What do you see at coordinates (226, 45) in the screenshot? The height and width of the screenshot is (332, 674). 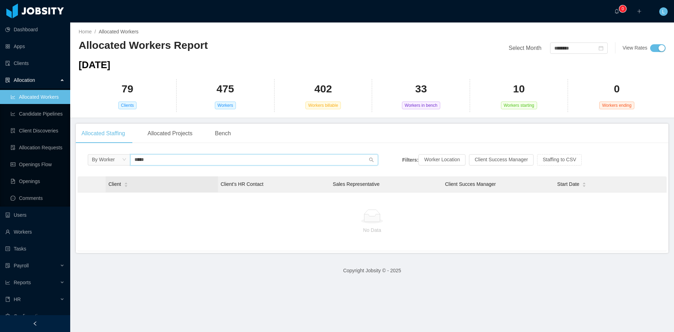 I see `h2: Allocated Workers Report` at bounding box center [226, 45].